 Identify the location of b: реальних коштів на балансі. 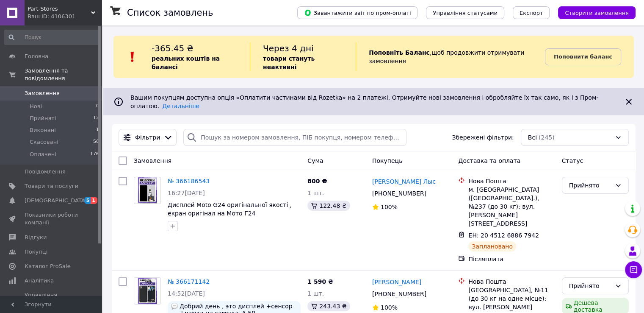
(185, 63).